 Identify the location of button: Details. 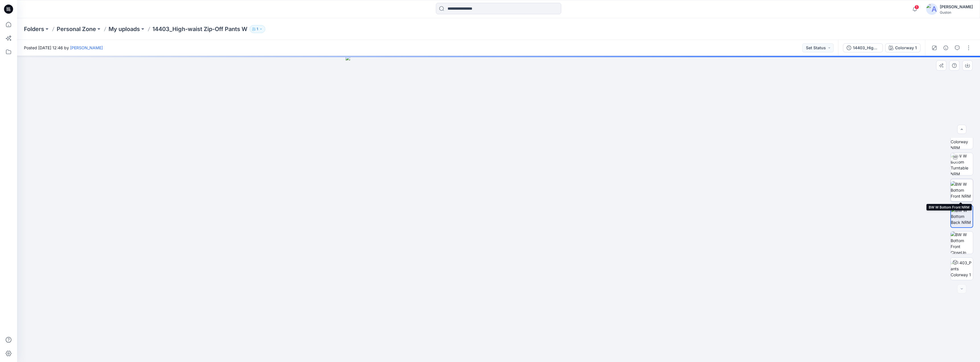
(946, 48).